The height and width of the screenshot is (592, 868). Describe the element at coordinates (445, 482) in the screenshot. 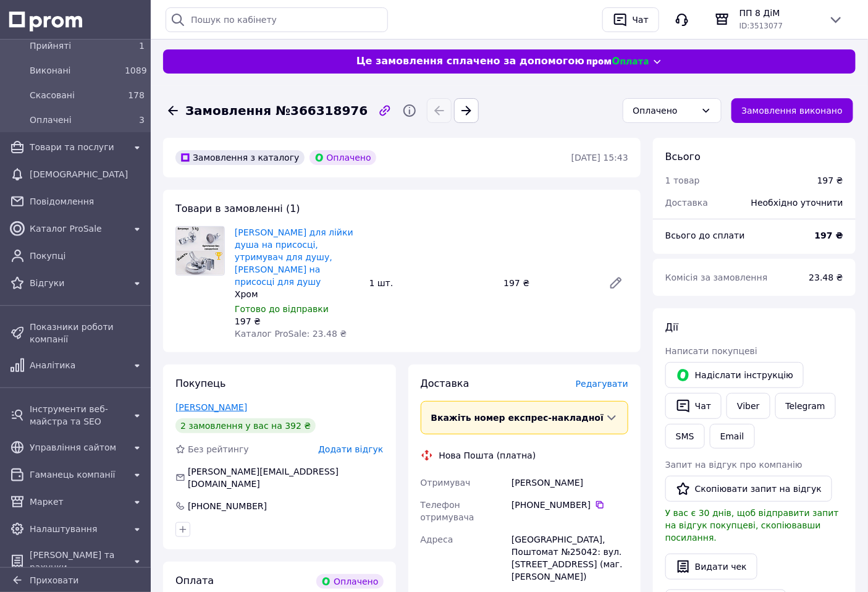

I see `span: Отримувач` at that location.